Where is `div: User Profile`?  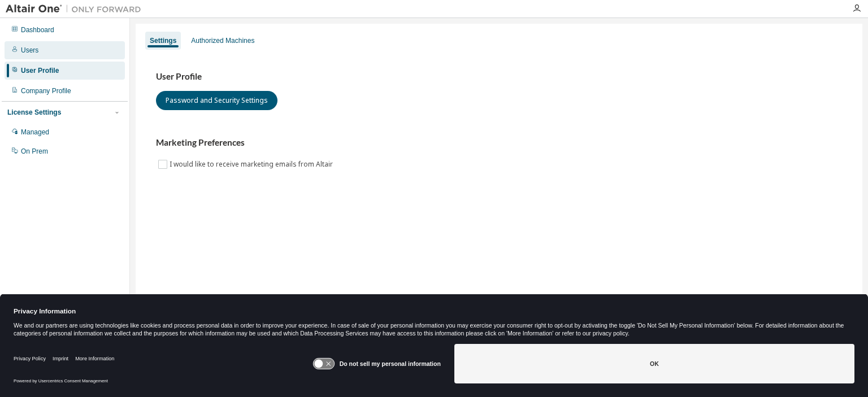
div: User Profile is located at coordinates (40, 70).